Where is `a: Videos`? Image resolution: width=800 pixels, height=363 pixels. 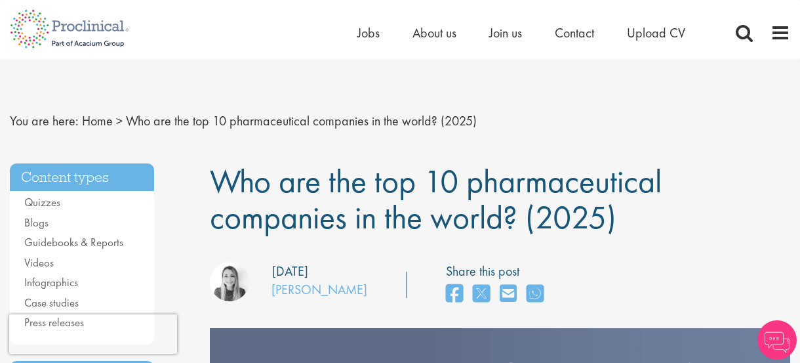
a: Videos is located at coordinates (39, 262).